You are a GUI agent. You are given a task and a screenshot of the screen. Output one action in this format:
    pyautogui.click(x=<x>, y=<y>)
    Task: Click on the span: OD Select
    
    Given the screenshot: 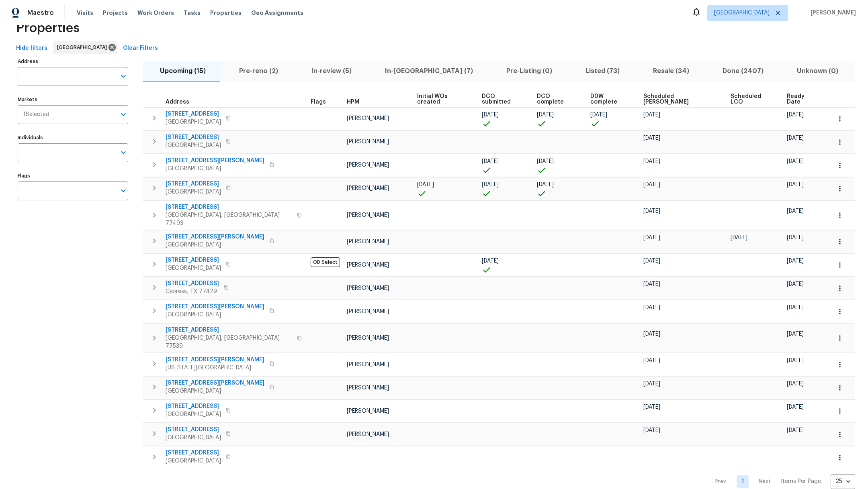 What is the action you would take?
    pyautogui.click(x=325, y=262)
    